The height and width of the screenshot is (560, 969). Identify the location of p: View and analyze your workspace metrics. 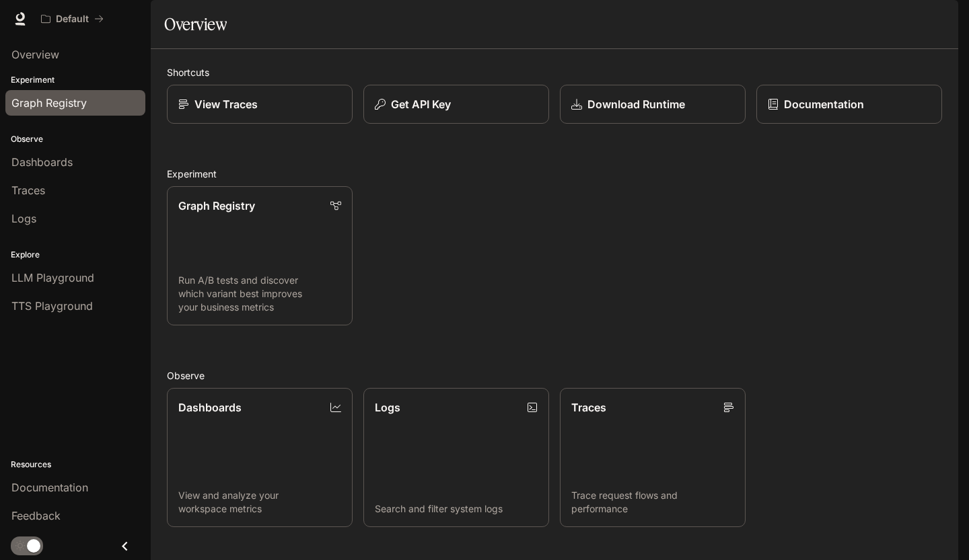
(259, 503).